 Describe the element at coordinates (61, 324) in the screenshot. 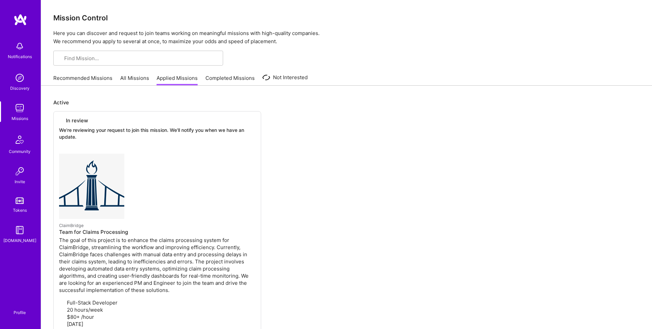

I see `i: icon Calendar` at that location.